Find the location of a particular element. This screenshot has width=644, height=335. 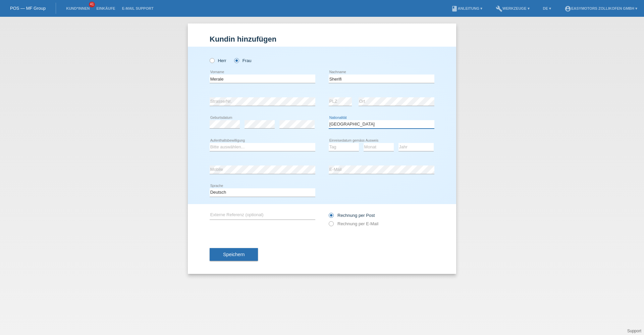

i: account_circle is located at coordinates (568, 9).